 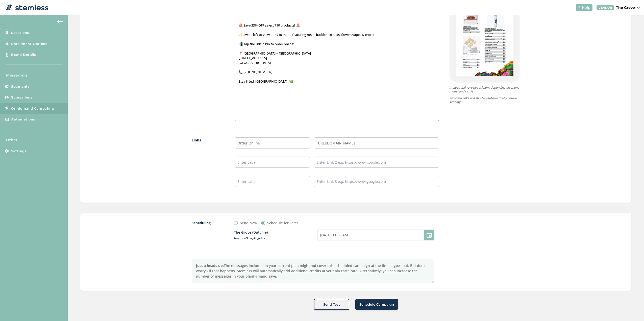 I want to click on button: Send Test, so click(x=332, y=304).